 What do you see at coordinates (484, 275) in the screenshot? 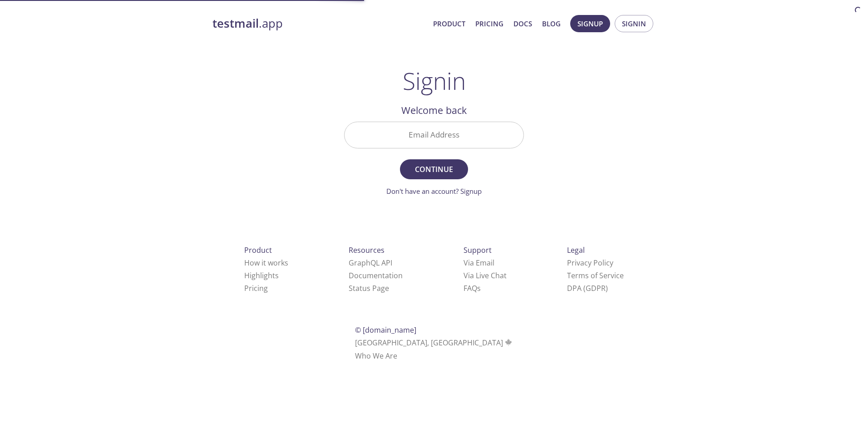
I see `a: Via Live Chat` at bounding box center [484, 275].